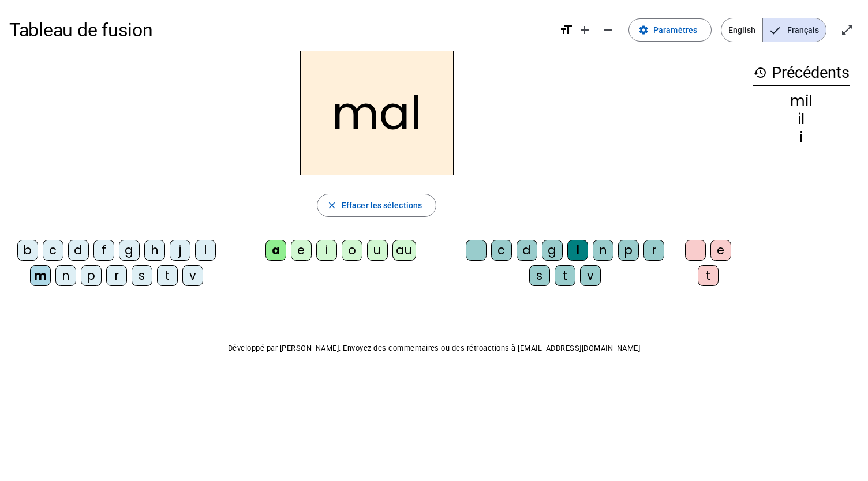  What do you see at coordinates (382, 205) in the screenshot?
I see `span: Effacer les sélections` at bounding box center [382, 205].